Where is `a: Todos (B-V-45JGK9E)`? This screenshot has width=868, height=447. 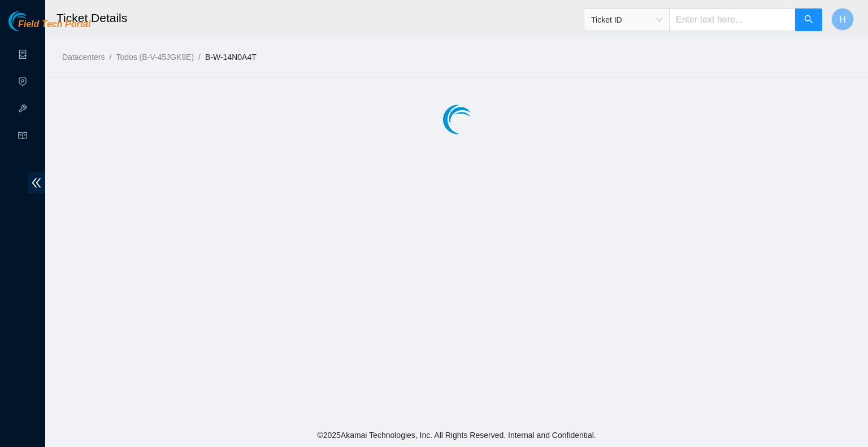 a: Todos (B-V-45JGK9E) is located at coordinates (155, 57).